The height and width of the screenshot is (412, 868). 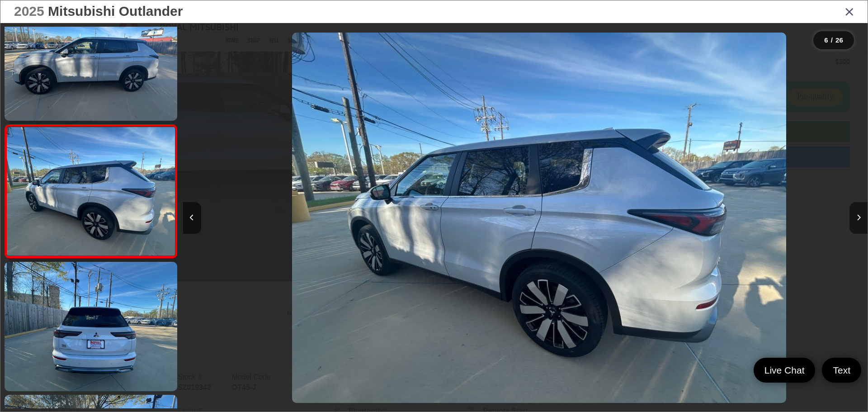 I want to click on span: Live Chat, so click(x=785, y=370).